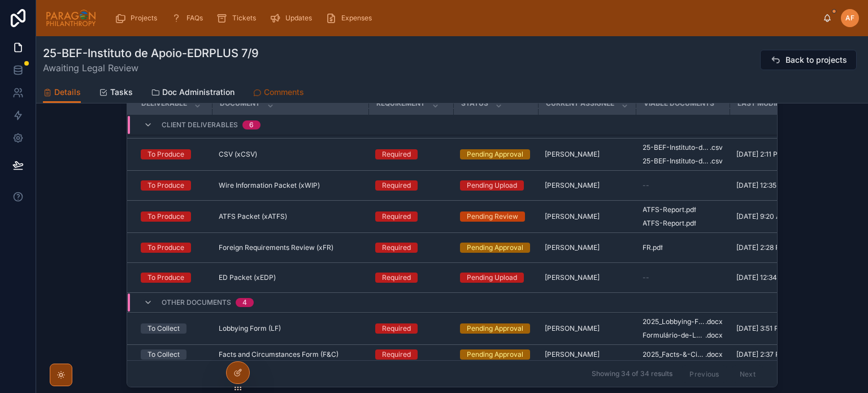 The height and width of the screenshot is (393, 868). I want to click on a: 2025_Lobbying-Form.docxFormulário-de-Lobby-(LF)-v2.docx, so click(683, 329).